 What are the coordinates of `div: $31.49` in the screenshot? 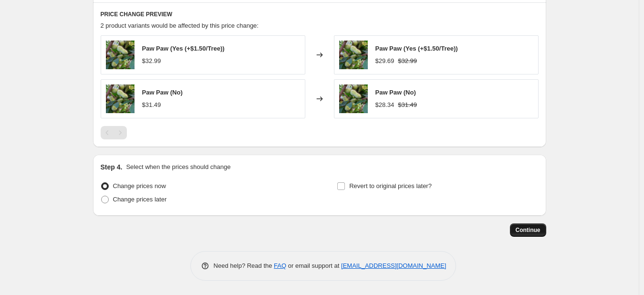 It's located at (151, 105).